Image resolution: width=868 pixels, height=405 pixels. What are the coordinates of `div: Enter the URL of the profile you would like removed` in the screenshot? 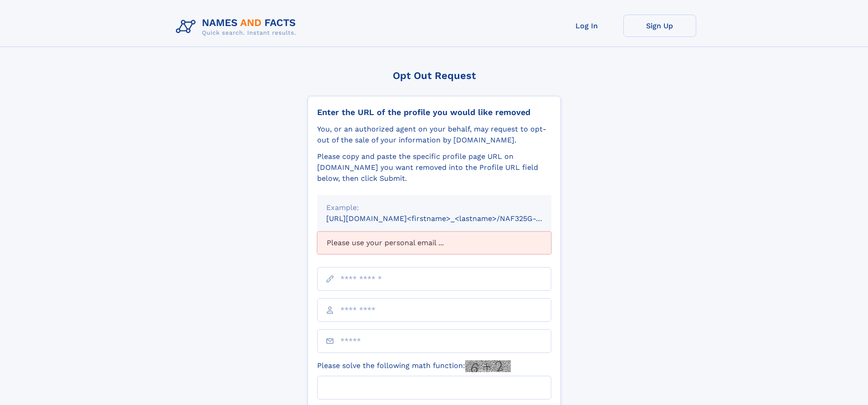 It's located at (434, 112).